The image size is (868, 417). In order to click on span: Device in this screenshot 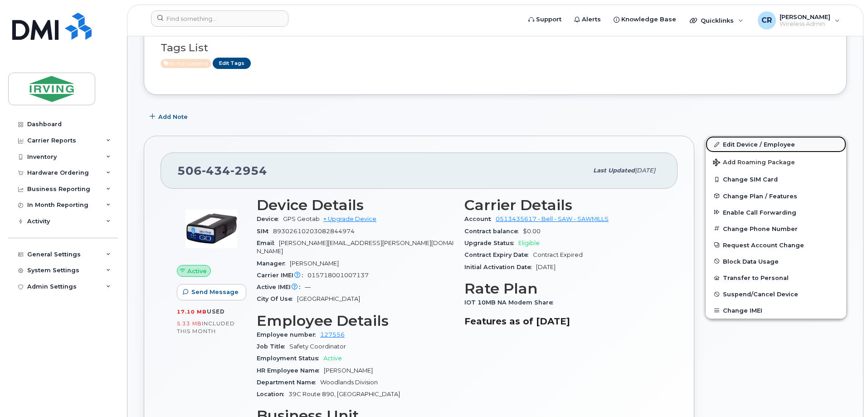, I will do `click(270, 219)`.